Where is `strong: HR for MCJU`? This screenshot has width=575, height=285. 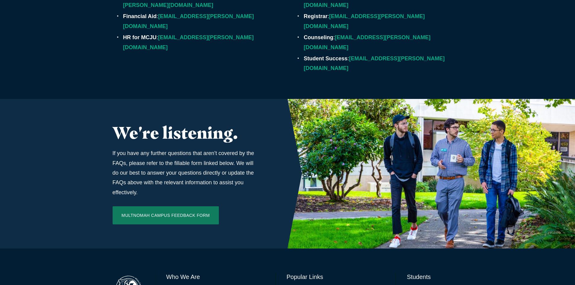 strong: HR for MCJU is located at coordinates (140, 37).